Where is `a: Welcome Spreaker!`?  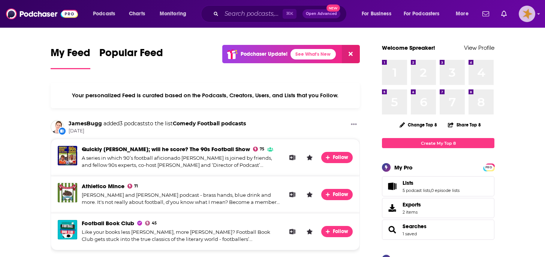 a: Welcome Spreaker! is located at coordinates (408, 48).